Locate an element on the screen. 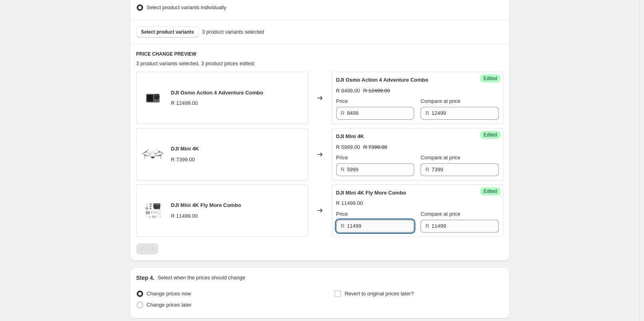 This screenshot has width=644, height=321. h2: Step 4. is located at coordinates (146, 277).